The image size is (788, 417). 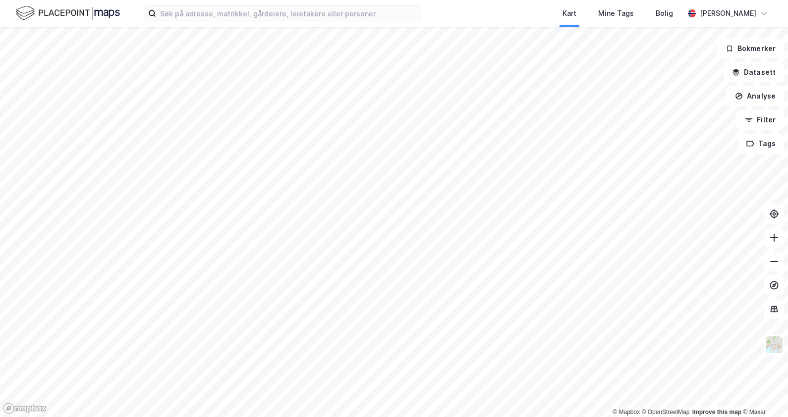 I want to click on img: Z, so click(x=774, y=345).